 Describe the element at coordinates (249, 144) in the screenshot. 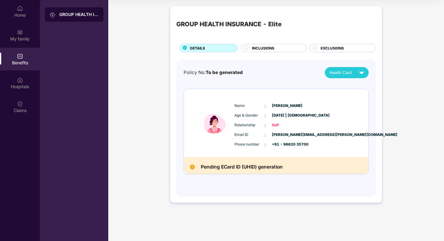

I see `span: Phone number` at that location.